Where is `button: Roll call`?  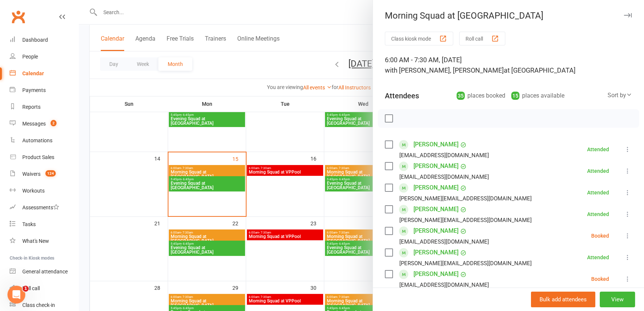
button: Roll call is located at coordinates (482, 39).